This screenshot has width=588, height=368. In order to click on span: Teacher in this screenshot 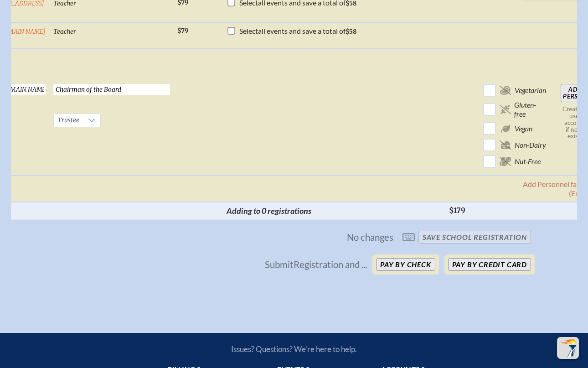, I will do `click(65, 32)`.